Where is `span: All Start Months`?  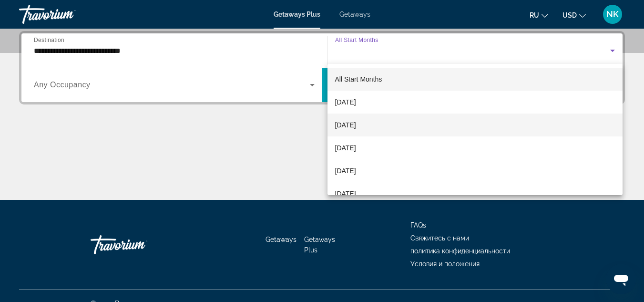 span: All Start Months is located at coordinates (358, 79).